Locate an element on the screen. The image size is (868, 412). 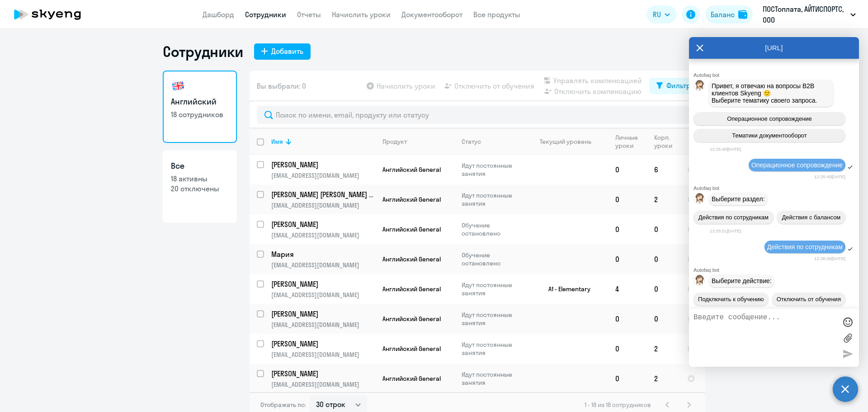
div: Баланс is located at coordinates (722, 15).